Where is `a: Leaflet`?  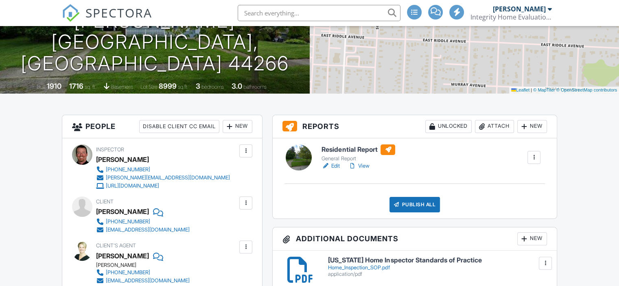 a: Leaflet is located at coordinates (520, 90).